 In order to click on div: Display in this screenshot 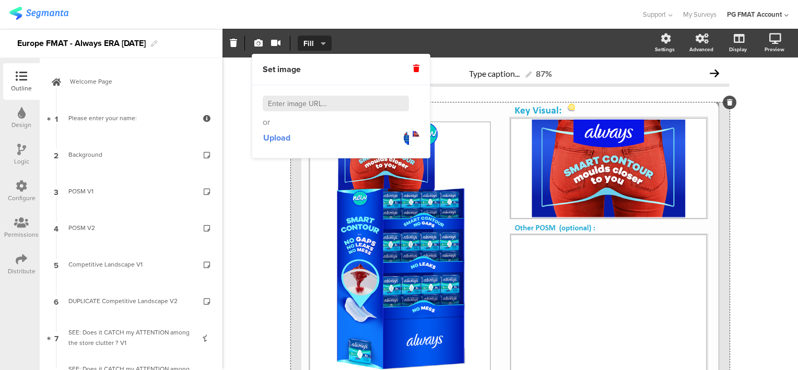, I will do `click(738, 49)`.